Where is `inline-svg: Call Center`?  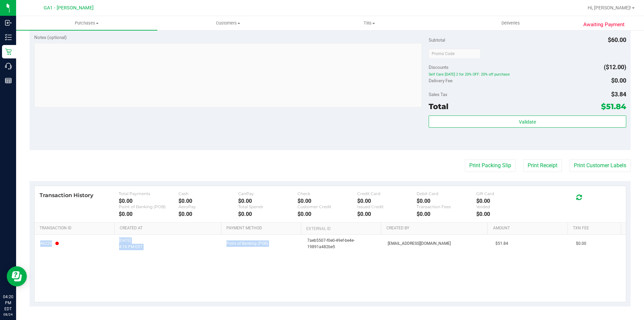
inline-svg: Call Center is located at coordinates (8, 66).